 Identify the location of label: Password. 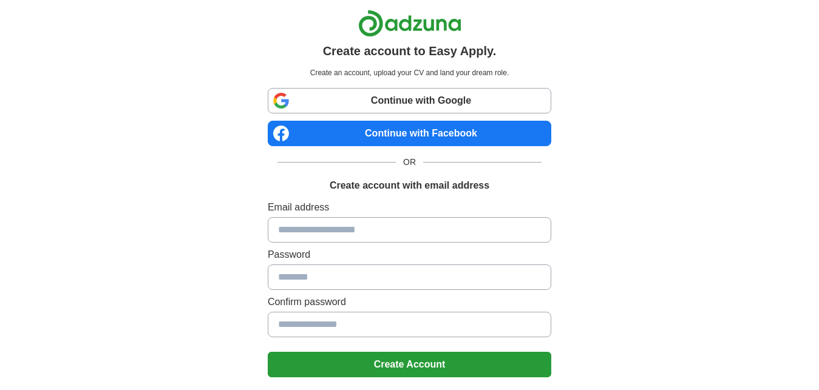
(409, 255).